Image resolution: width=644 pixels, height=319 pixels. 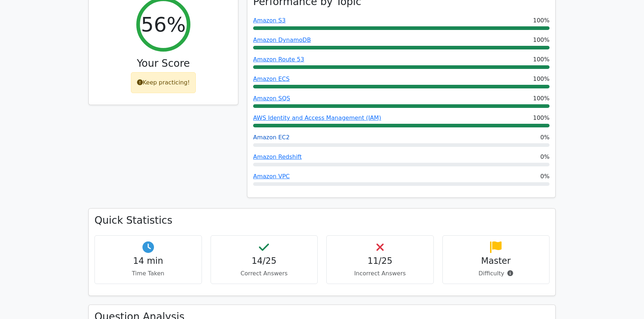 I want to click on a: Amazon VPC, so click(x=271, y=176).